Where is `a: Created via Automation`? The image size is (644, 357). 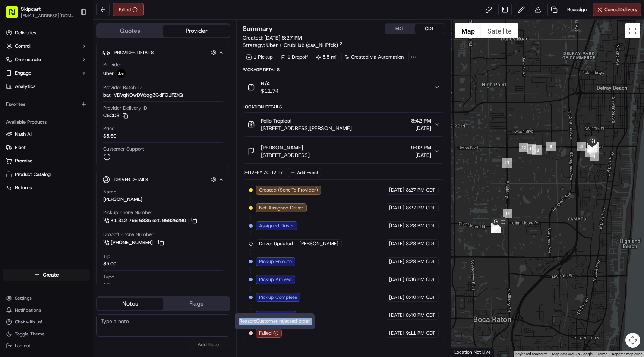 a: Created via Automation is located at coordinates (375, 57).